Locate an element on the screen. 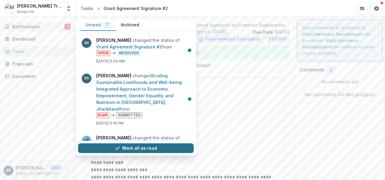 This screenshot has width=385, height=180. button: Open entity switcher is located at coordinates (69, 8).